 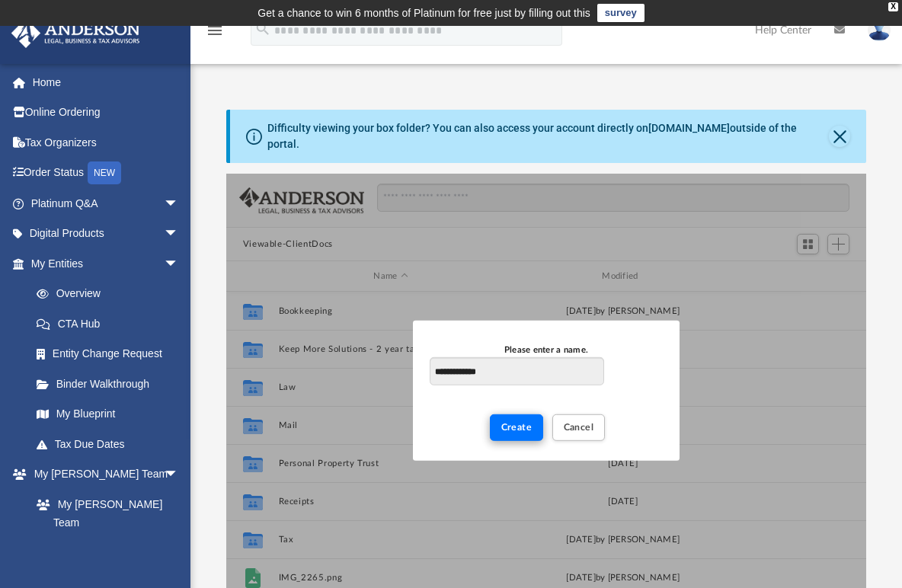 What do you see at coordinates (516, 371) in the screenshot?
I see `input: Please enter a name.` at bounding box center [516, 371].